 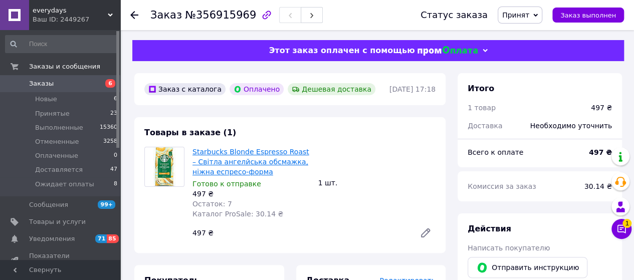 I want to click on img: Starbucks Blonde Espresso Roast – Cвітла ангелйська обсмажка, ніжна еспресо-форма, so click(x=164, y=167).